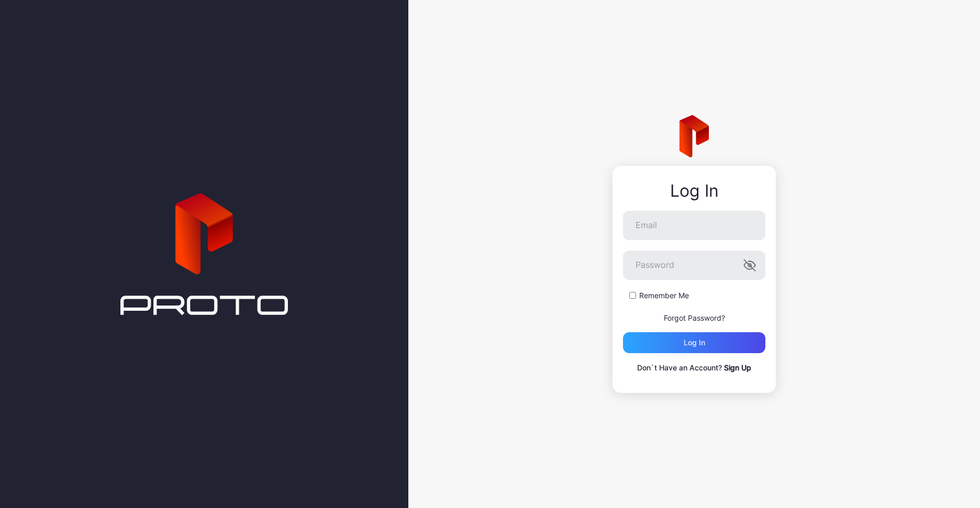  Describe the element at coordinates (694, 265) in the screenshot. I see `input: Password` at that location.